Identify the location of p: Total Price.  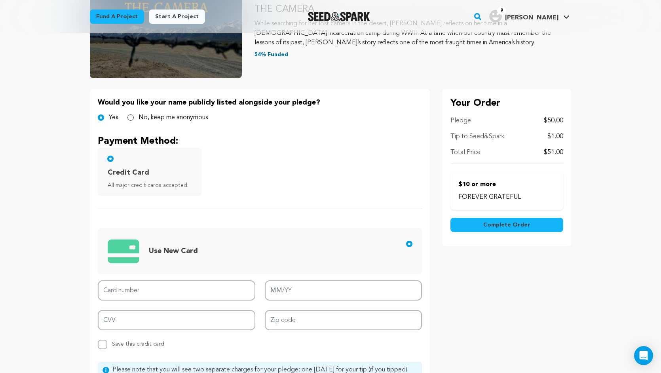
(465, 152).